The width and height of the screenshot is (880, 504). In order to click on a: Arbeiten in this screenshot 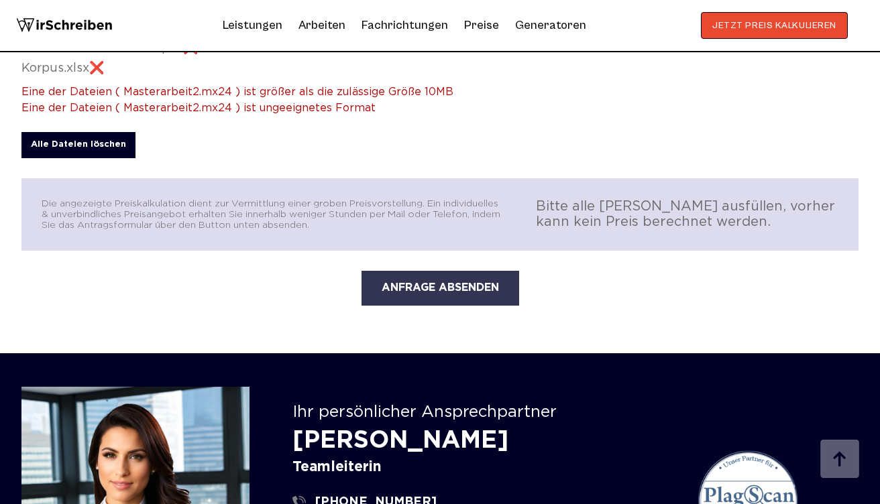, I will do `click(322, 25)`.